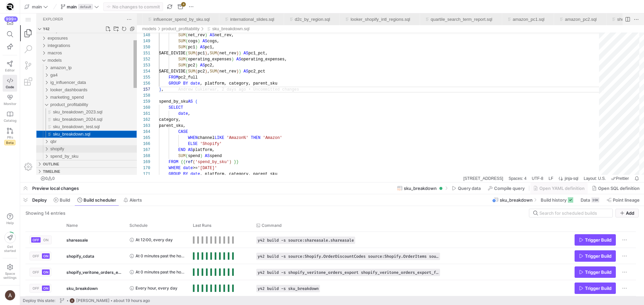  What do you see at coordinates (217, 124) in the screenshot?
I see `span: 'Amazon%'` at bounding box center [217, 124].